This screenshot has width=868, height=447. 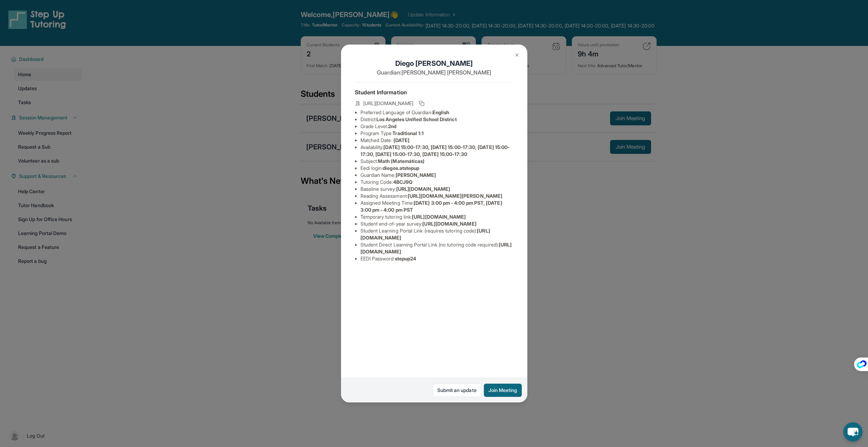 I want to click on span: English, so click(x=441, y=112).